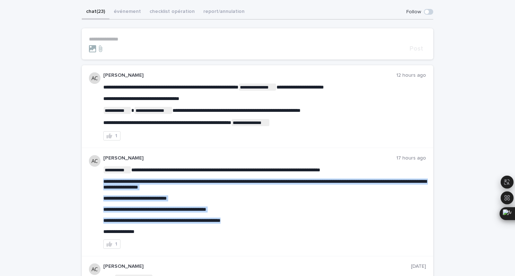 This screenshot has width=515, height=276. What do you see at coordinates (95, 12) in the screenshot?
I see `button: chat (23)` at bounding box center [95, 12].